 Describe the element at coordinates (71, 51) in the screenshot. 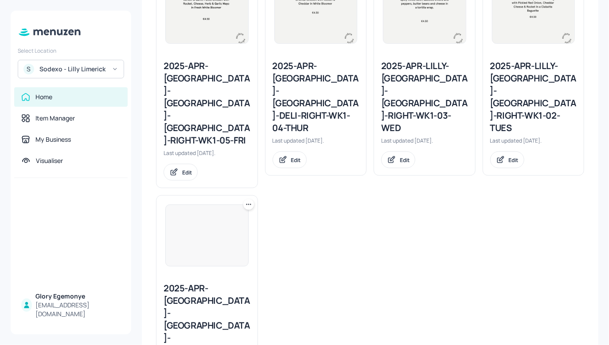

I see `div: Select Location` at that location.